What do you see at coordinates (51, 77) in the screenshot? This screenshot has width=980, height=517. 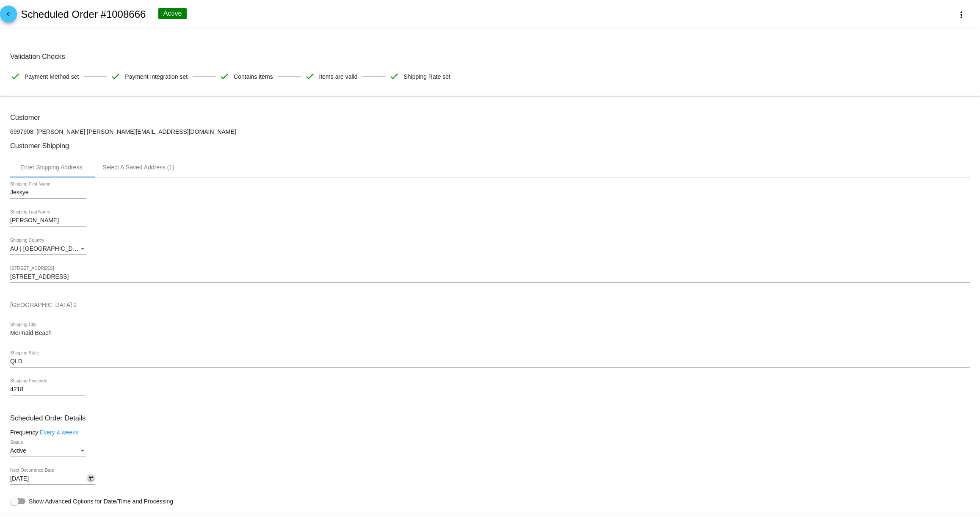 I see `span: Payment Method set` at bounding box center [51, 77].